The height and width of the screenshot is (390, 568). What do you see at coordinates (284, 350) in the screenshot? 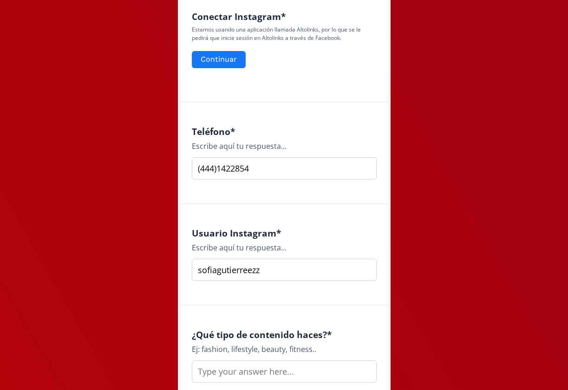
I see `div: Ej: fashion, lifestyle, beauty, fitness..` at bounding box center [284, 350].